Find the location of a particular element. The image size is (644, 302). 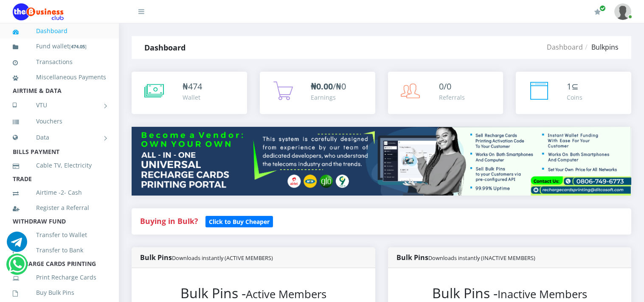

span: Renew/Upgrade Subscription is located at coordinates (602, 8).